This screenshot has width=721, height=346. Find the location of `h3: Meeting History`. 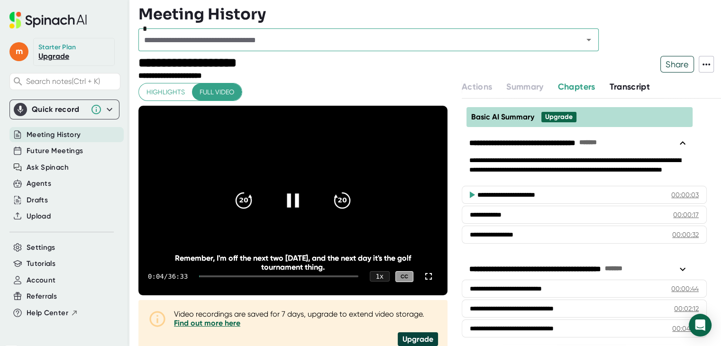

h3: Meeting History is located at coordinates (202, 14).